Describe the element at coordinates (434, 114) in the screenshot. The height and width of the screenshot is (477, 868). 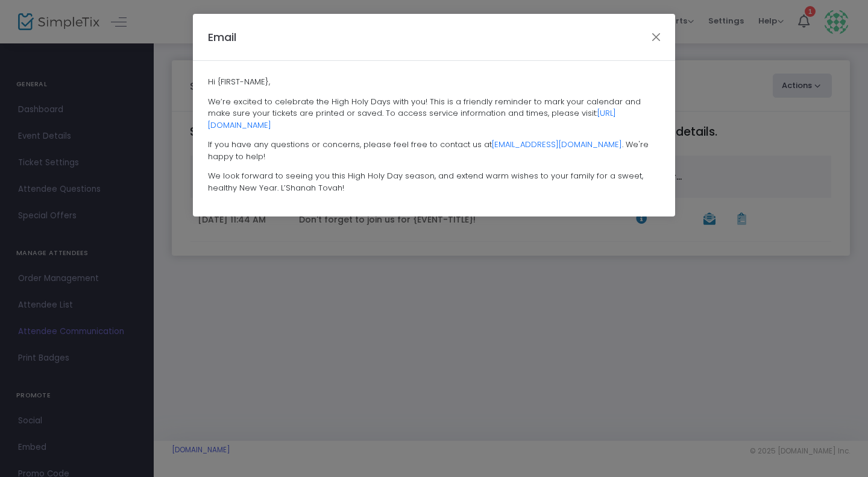
I see `p: We’re excited to celebrate the High Holy Days with you! This is a friendly reminder to mark your ...` at that location.